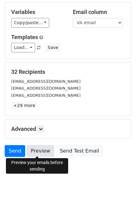 Image resolution: width=136 pixels, height=209 pixels. Describe the element at coordinates (25, 37) in the screenshot. I see `a: Templates` at that location.